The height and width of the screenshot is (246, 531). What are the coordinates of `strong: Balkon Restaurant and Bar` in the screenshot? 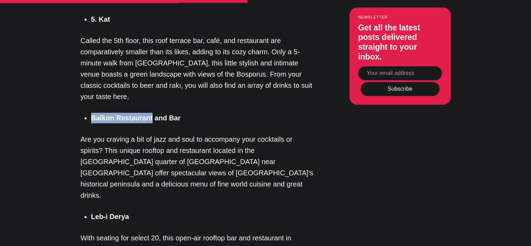 It's located at (136, 118).